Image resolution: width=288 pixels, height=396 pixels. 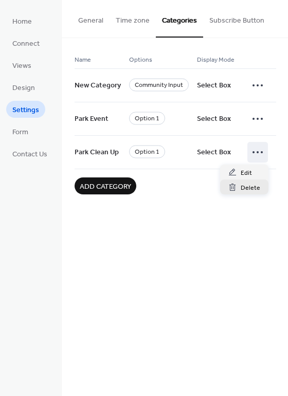 What do you see at coordinates (26, 44) in the screenshot?
I see `span: Connect` at bounding box center [26, 44].